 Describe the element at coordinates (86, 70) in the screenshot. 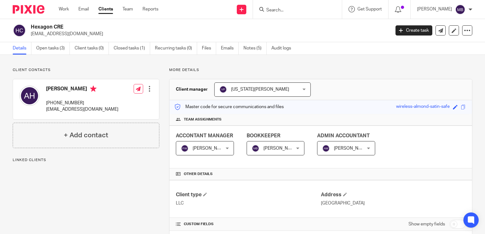

I see `p: Client contacts` at that location.